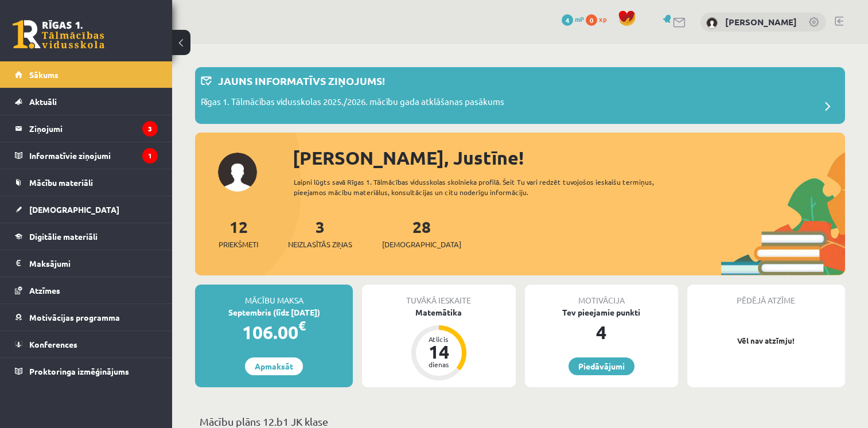 Image resolution: width=868 pixels, height=428 pixels. I want to click on a: Mācību materiāli, so click(86, 182).